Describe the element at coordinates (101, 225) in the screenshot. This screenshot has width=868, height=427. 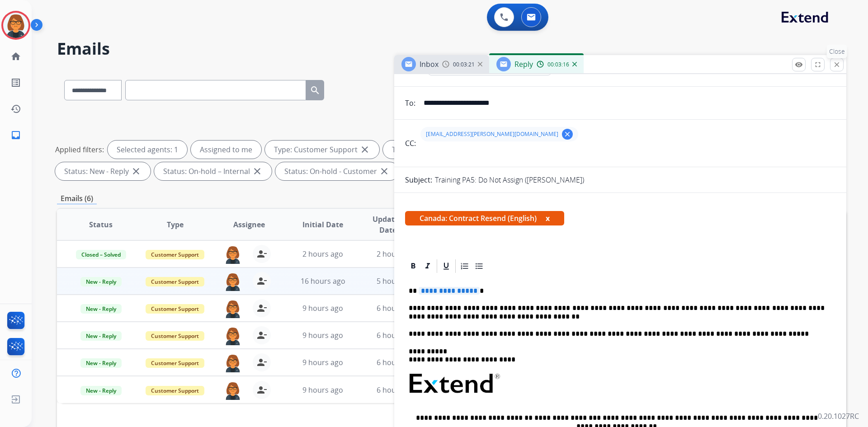
I see `span: Status` at that location.